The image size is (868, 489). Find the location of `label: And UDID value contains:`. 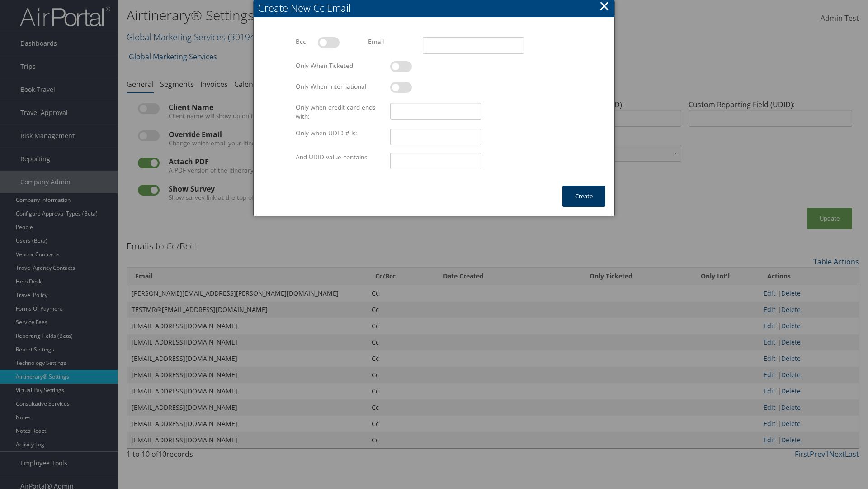

label: And UDID value contains: is located at coordinates (339, 157).